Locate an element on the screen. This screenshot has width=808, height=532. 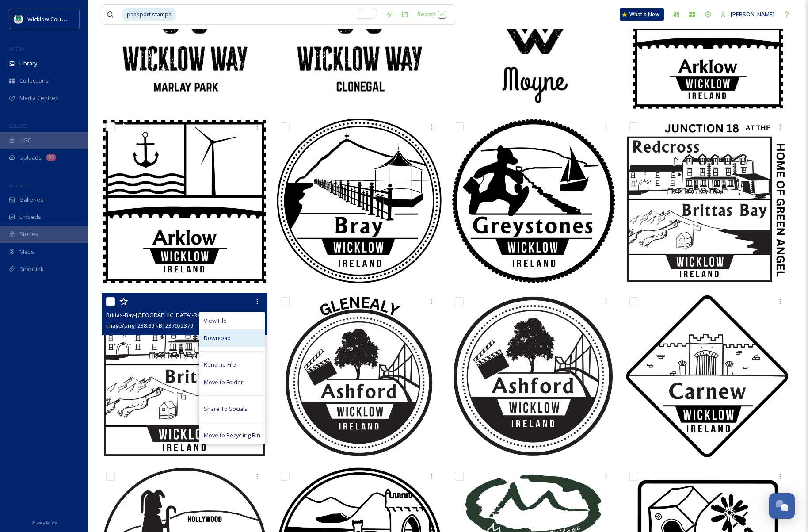
span: COLLECT is located at coordinates (18, 126).